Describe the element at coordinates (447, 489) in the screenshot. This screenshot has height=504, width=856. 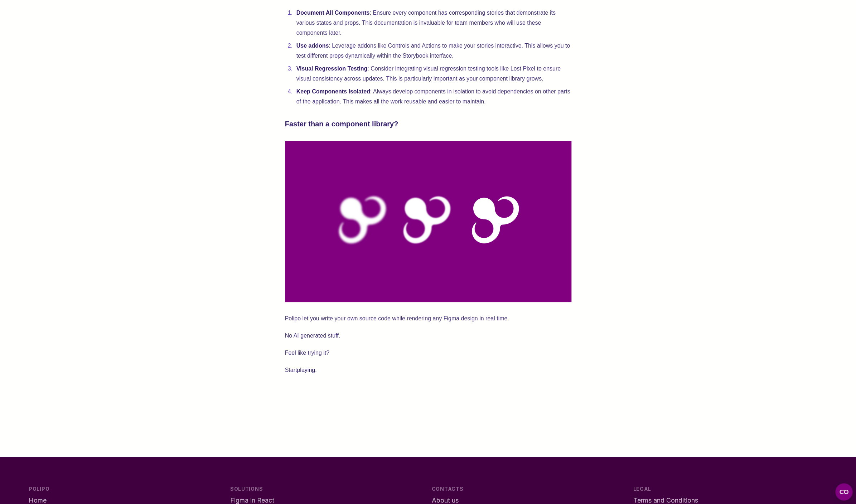
I see `span: Contacts` at that location.